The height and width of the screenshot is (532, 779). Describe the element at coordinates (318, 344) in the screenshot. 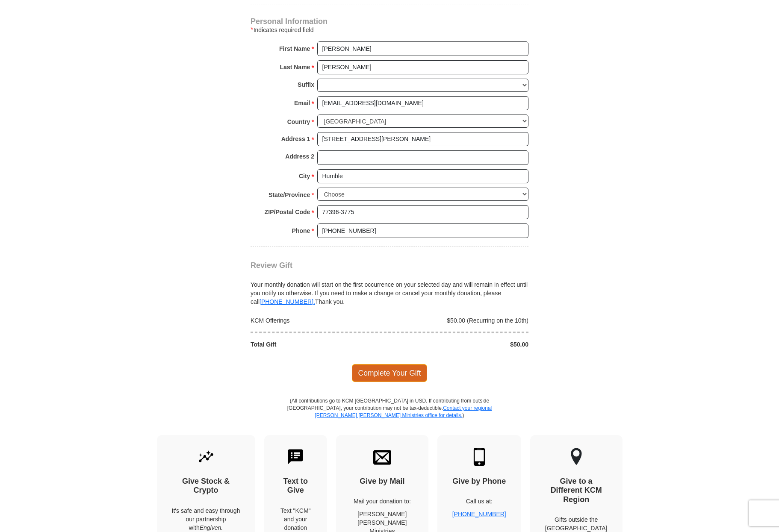

I see `div: Total Gift` at that location.